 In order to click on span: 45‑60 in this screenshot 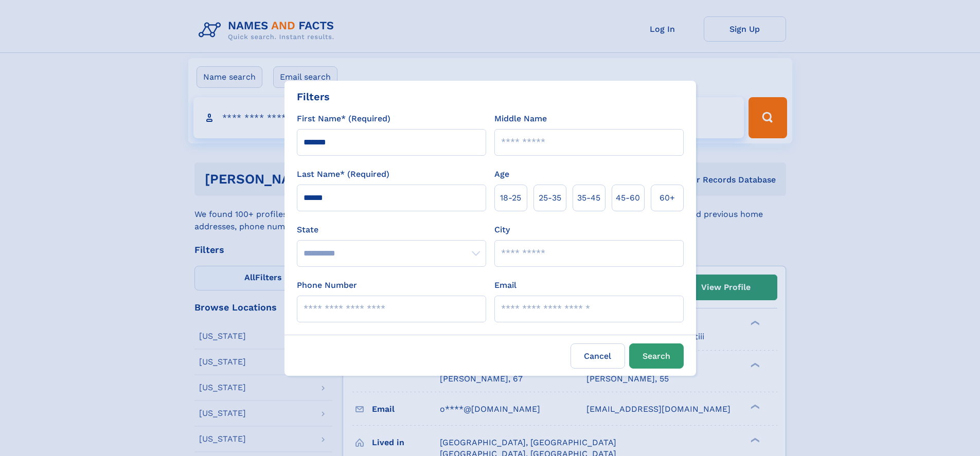, I will do `click(627, 198)`.